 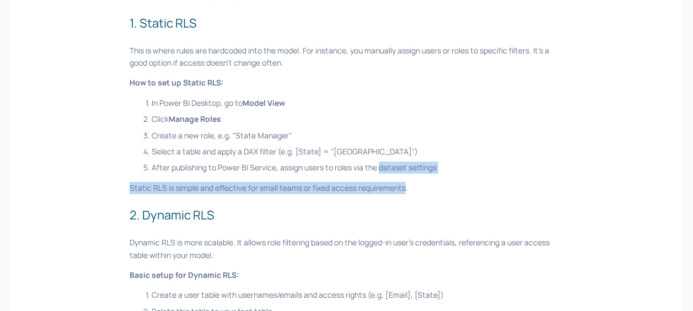 I want to click on h3: 1. Static RLS, so click(x=346, y=23).